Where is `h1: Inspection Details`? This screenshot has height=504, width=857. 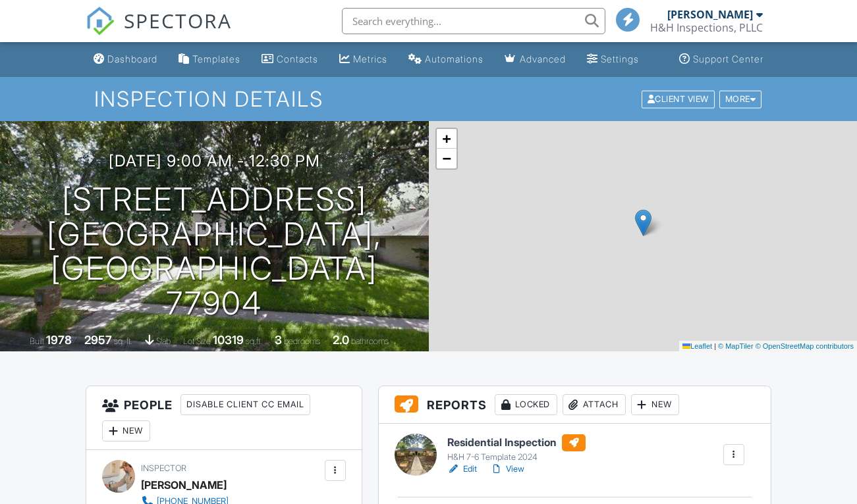 h1: Inspection Details is located at coordinates (428, 99).